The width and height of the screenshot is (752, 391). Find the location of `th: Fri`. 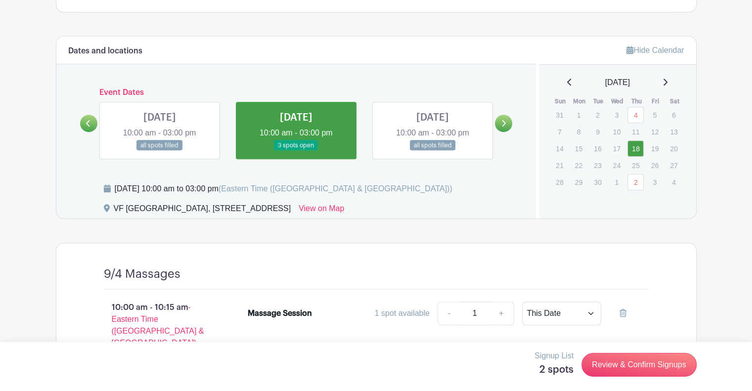

th: Fri is located at coordinates (656, 101).